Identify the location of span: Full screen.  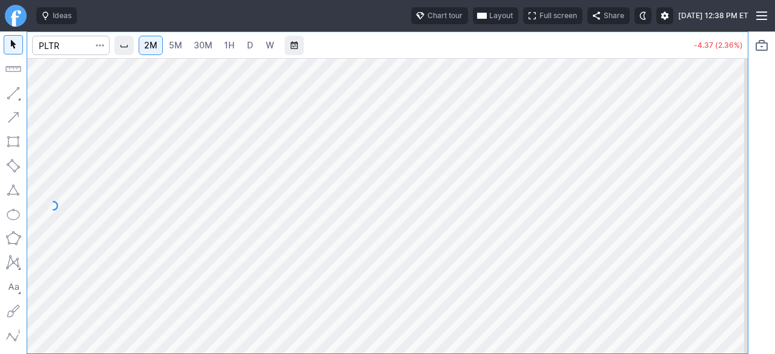
(558, 16).